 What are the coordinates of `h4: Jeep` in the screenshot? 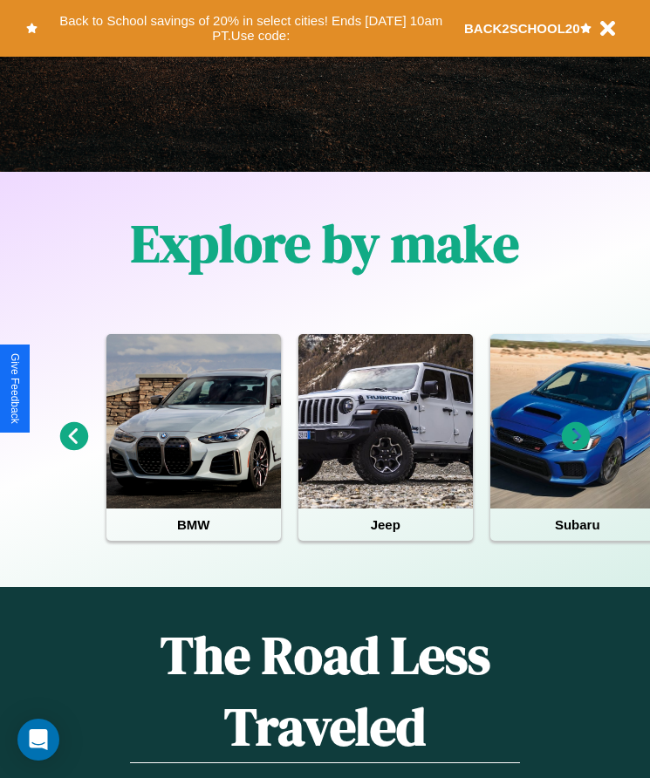 It's located at (386, 524).